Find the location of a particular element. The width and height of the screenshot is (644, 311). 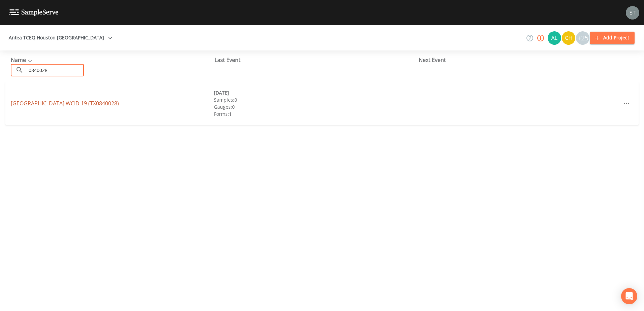

div: Forms: 1 is located at coordinates (315, 114).